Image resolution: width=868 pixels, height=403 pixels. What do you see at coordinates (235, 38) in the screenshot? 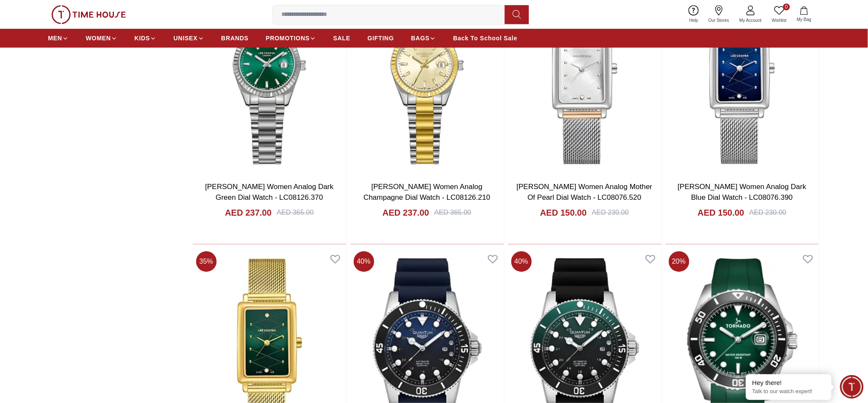
I see `span: BRANDS` at bounding box center [235, 38].